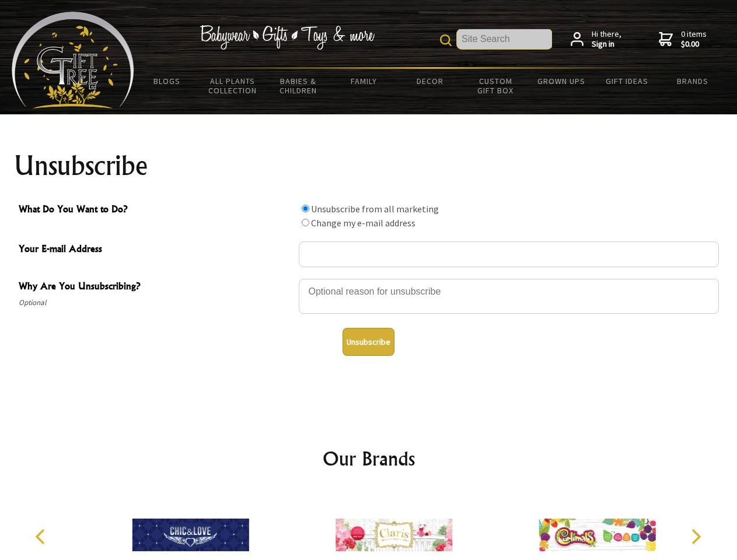  Describe the element at coordinates (233, 86) in the screenshot. I see `a: All Plants Collection` at that location.